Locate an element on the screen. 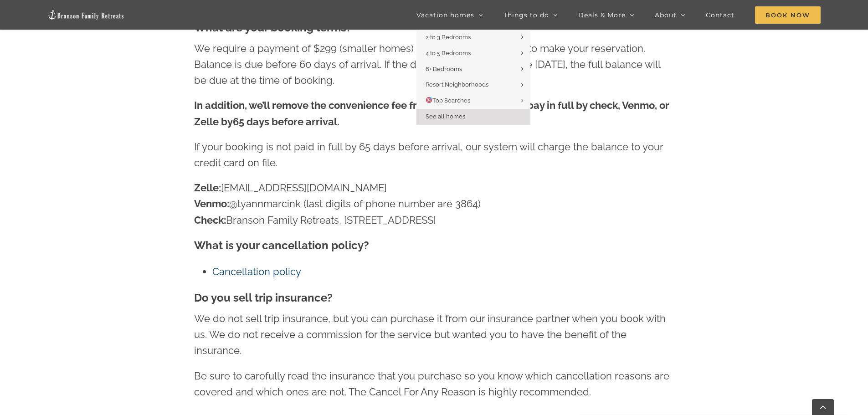 Image resolution: width=868 pixels, height=415 pixels. span: 4 to 5 Bedrooms is located at coordinates (448, 53).